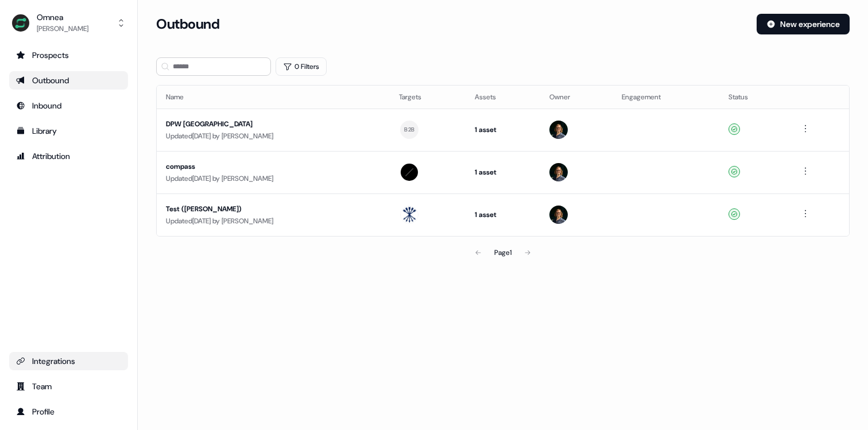 The width and height of the screenshot is (868, 430). What do you see at coordinates (68, 106) in the screenshot?
I see `a: Go to Inbound` at bounding box center [68, 106].